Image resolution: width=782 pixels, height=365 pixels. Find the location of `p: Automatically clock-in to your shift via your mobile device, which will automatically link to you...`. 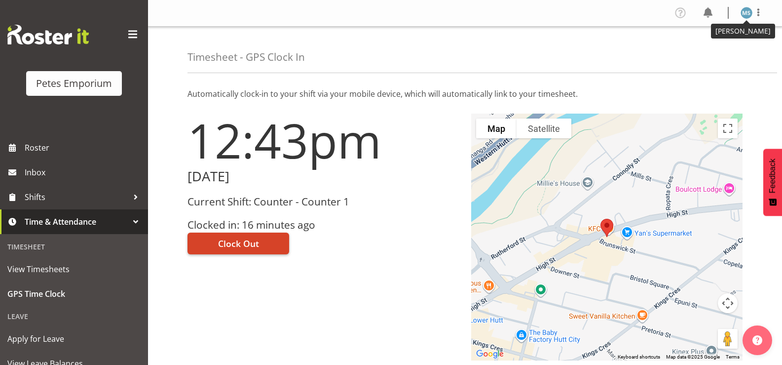

p: Automatically clock-in to your shift via your mobile device, which will automatically link to you... is located at coordinates (465, 94).